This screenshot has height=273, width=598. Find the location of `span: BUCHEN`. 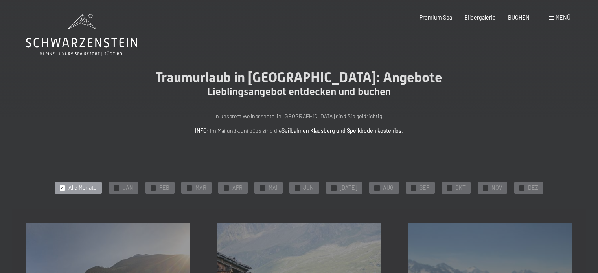

span: BUCHEN is located at coordinates (519, 17).